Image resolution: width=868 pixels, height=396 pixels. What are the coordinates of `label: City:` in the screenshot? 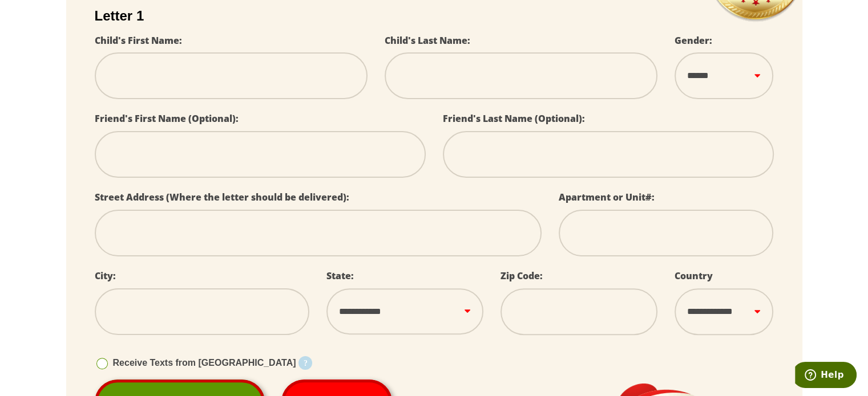 It's located at (105, 276).